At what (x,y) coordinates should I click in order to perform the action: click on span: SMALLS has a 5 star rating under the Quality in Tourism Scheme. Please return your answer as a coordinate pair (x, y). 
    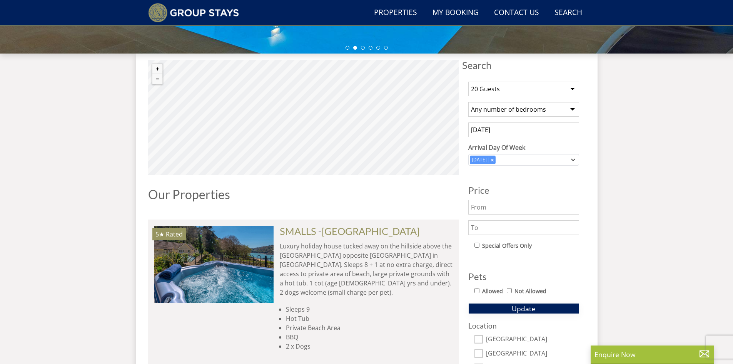
    Looking at the image, I should click on (160, 234).